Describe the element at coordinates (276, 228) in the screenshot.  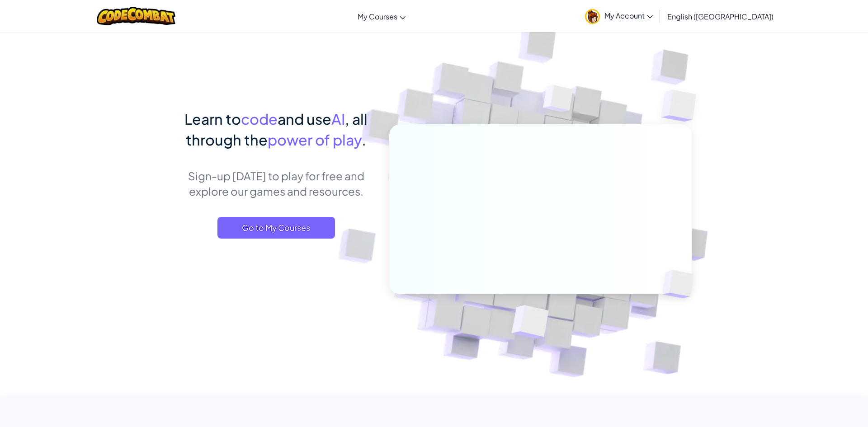
I see `span: Go to My Courses` at that location.